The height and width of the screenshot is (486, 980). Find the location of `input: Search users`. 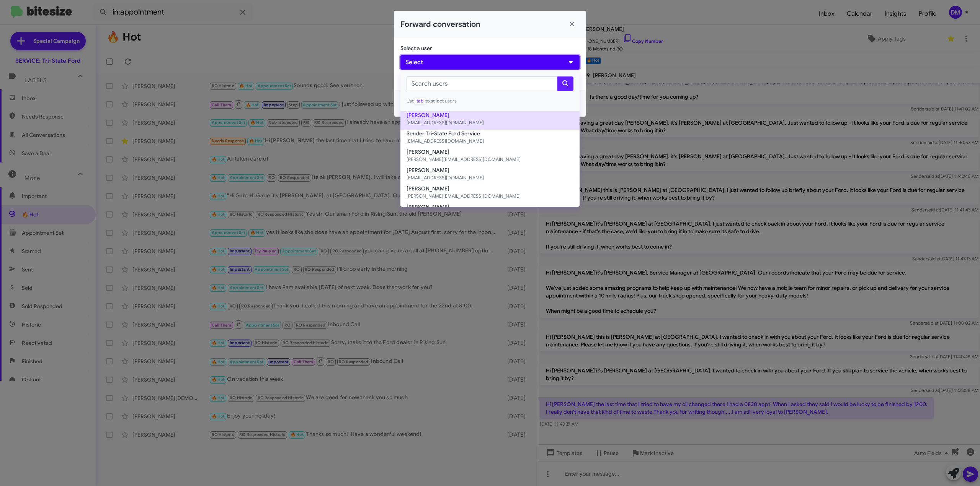

input: Search users is located at coordinates (482, 84).